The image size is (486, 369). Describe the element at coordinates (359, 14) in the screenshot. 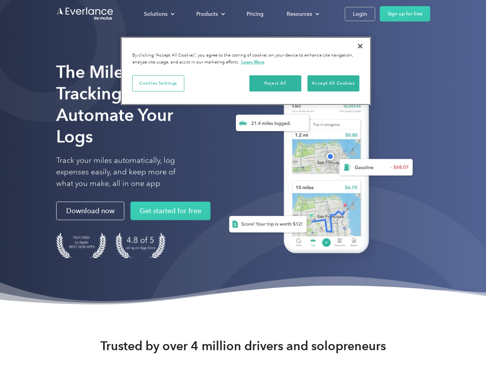

I see `a: Login` at that location.